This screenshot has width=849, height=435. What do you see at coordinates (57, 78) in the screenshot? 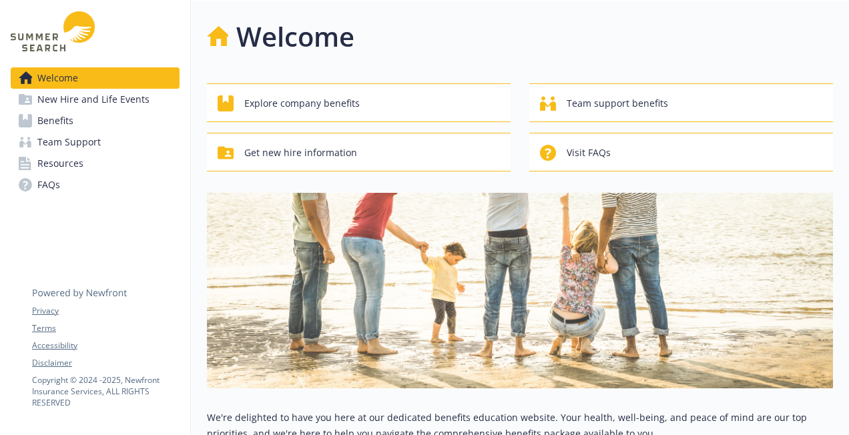
I see `span: Welcome` at bounding box center [57, 78].